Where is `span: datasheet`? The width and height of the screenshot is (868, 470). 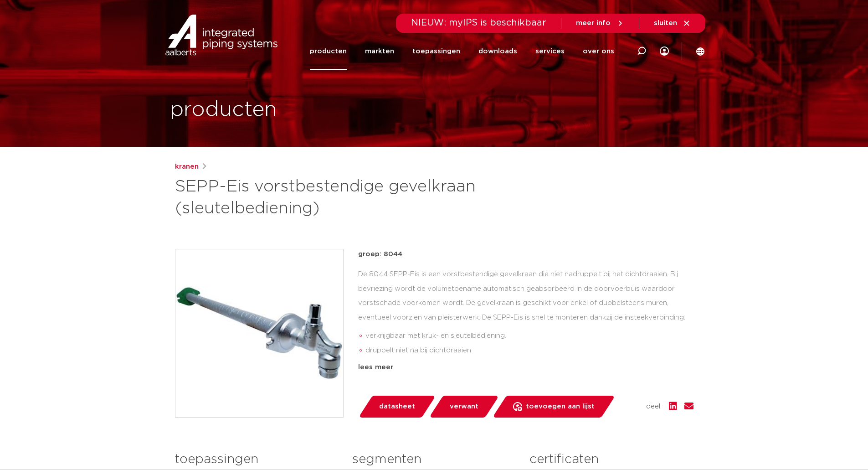 span: datasheet is located at coordinates (397, 406).